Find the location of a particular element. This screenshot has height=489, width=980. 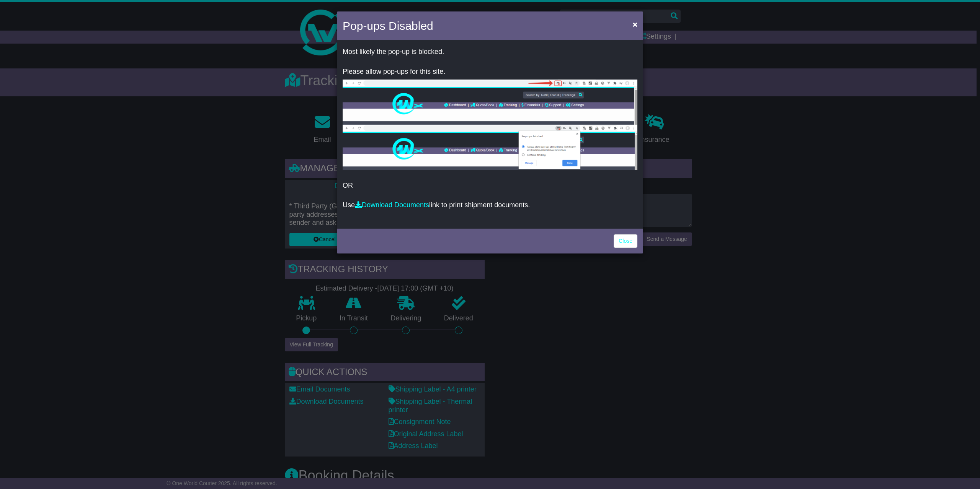

p: Use link to print shipment documents. is located at coordinates (490, 205).